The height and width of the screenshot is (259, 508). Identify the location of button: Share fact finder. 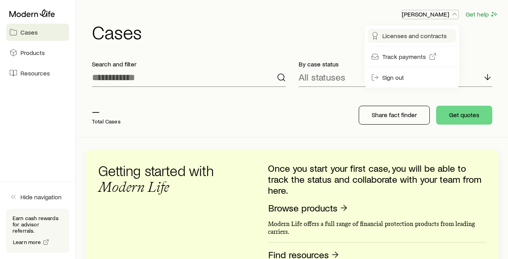
(394, 115).